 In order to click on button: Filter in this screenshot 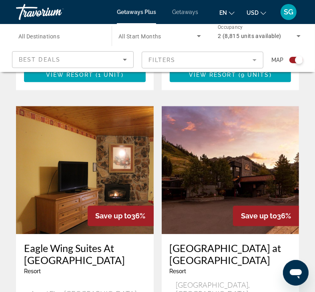, I will do `click(202, 60)`.